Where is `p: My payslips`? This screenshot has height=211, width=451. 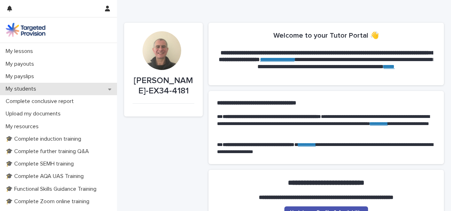
p: My payslips is located at coordinates (21, 76).